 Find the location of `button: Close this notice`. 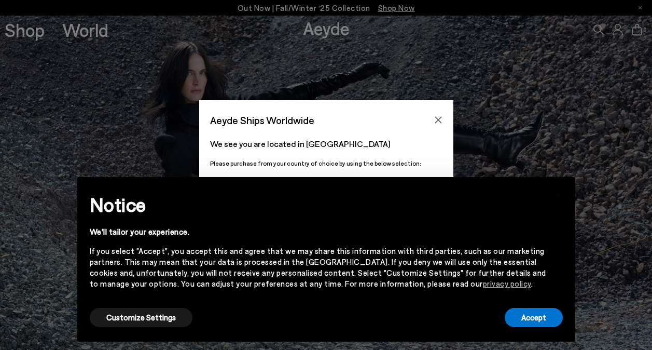

button: Close this notice is located at coordinates (559, 193).